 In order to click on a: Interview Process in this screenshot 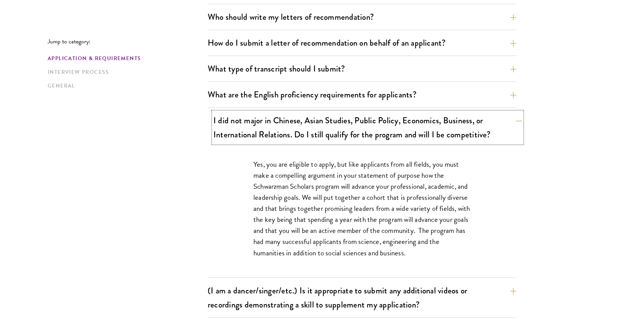, I will do `click(125, 72)`.